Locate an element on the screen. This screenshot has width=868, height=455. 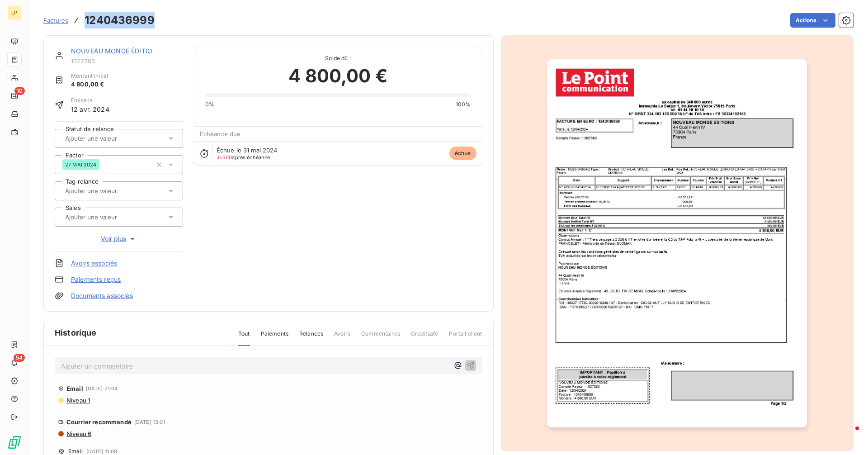
button: Voir plus is located at coordinates (119, 239).